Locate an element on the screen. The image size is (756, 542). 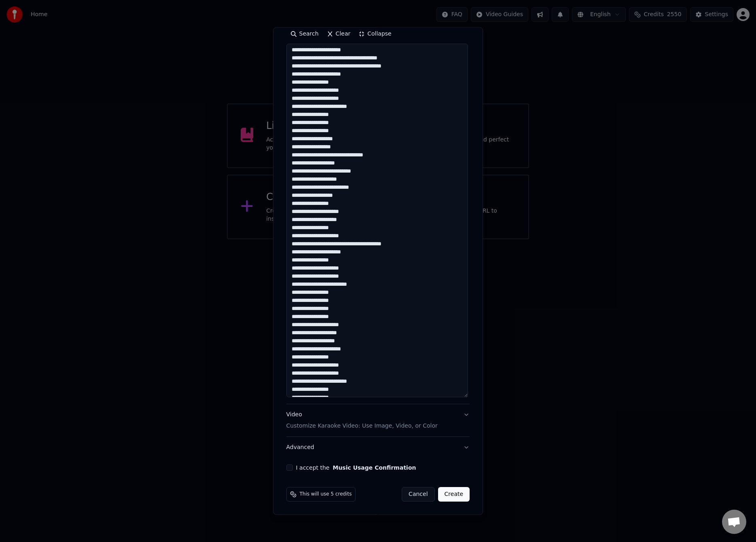
button: Cancel is located at coordinates (418, 495).